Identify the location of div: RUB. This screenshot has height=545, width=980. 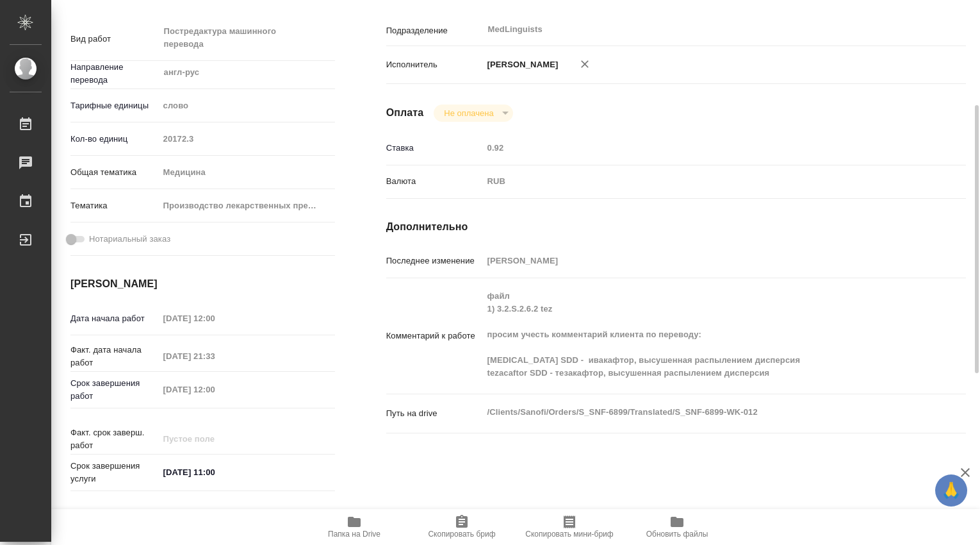
(700, 181).